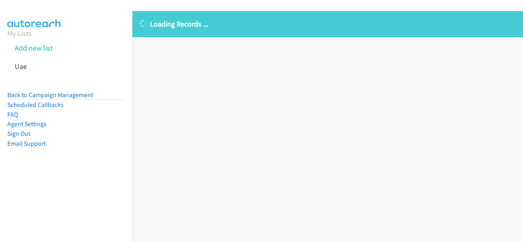 The width and height of the screenshot is (523, 242). What do you see at coordinates (21, 66) in the screenshot?
I see `a: Uae` at bounding box center [21, 66].